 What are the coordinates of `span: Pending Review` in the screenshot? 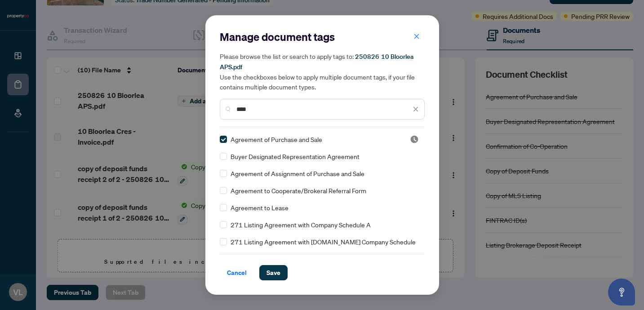 It's located at (415, 139).